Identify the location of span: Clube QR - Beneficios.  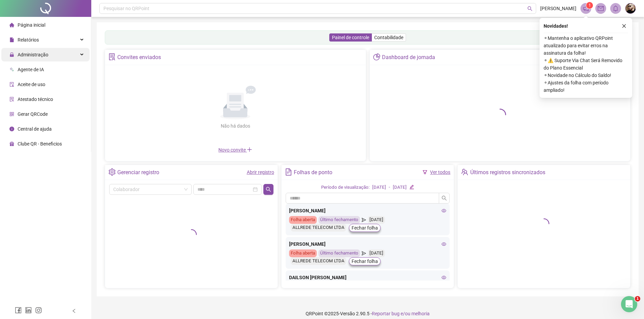
(39, 144).